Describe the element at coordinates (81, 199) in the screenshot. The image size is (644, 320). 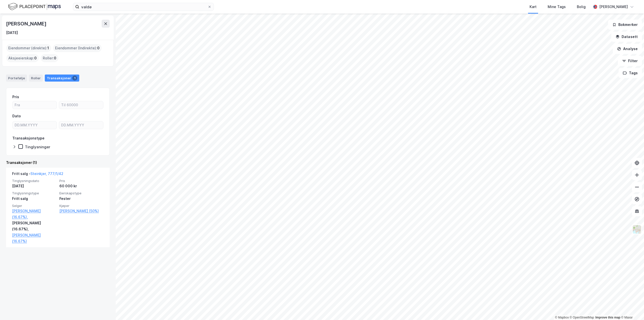
I see `div: Fester` at that location.